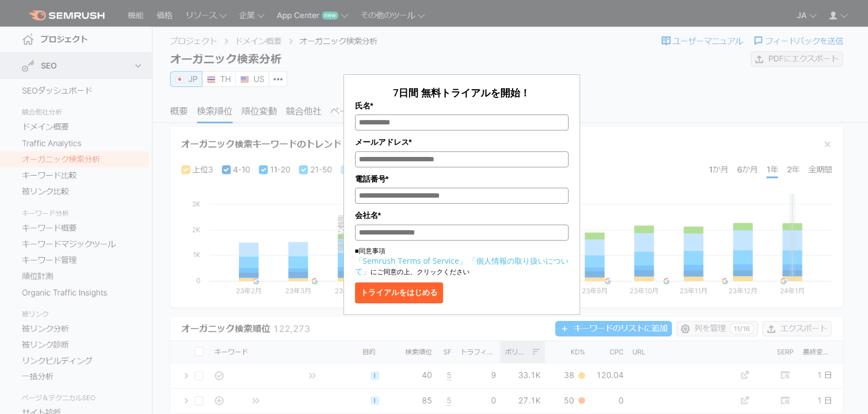  I want to click on a: 「Semrush Terms of Service」, so click(410, 261).